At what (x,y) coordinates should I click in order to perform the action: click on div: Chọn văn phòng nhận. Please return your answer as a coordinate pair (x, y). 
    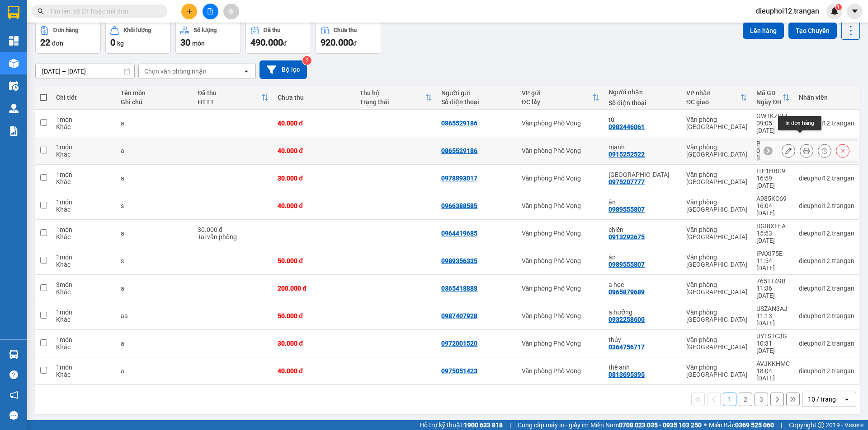
    Looking at the image, I should click on (175, 71).